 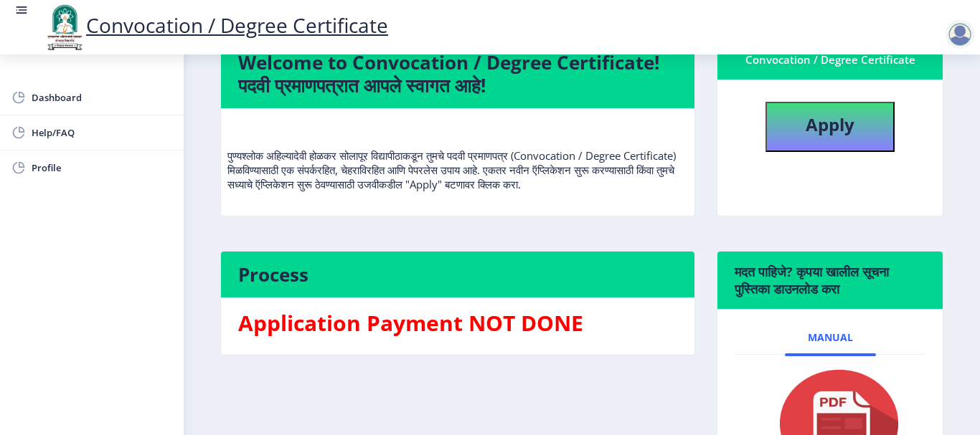 What do you see at coordinates (64, 27) in the screenshot?
I see `img: logo` at bounding box center [64, 27].